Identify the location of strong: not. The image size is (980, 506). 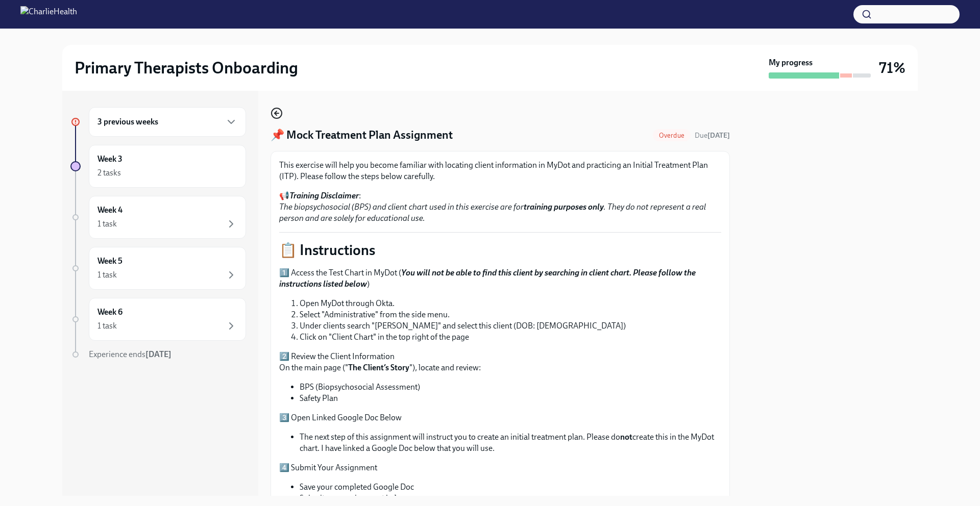
(626, 437).